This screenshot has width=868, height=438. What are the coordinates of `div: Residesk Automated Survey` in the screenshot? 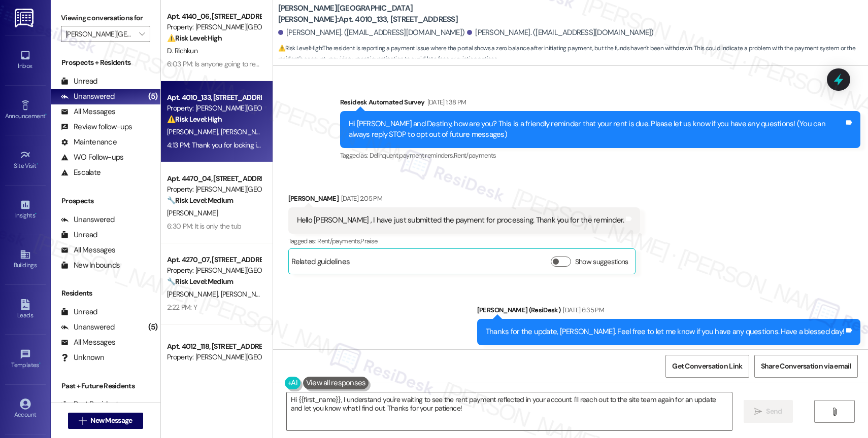 It's located at (600, 104).